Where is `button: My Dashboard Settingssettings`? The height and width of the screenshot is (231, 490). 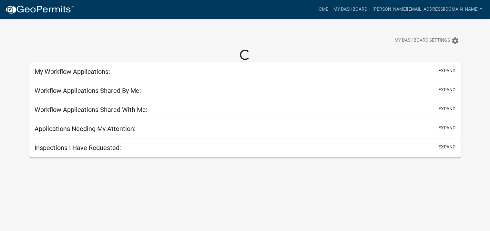
button: My Dashboard Settingssettings is located at coordinates (427, 40).